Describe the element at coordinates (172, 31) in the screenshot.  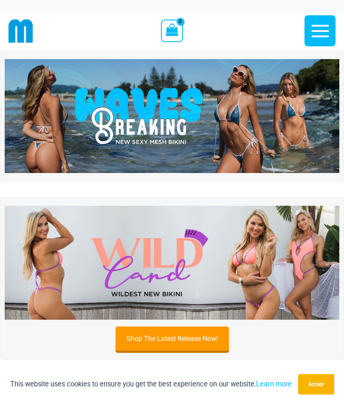
I see `a: View Shopping Cart, empty` at that location.